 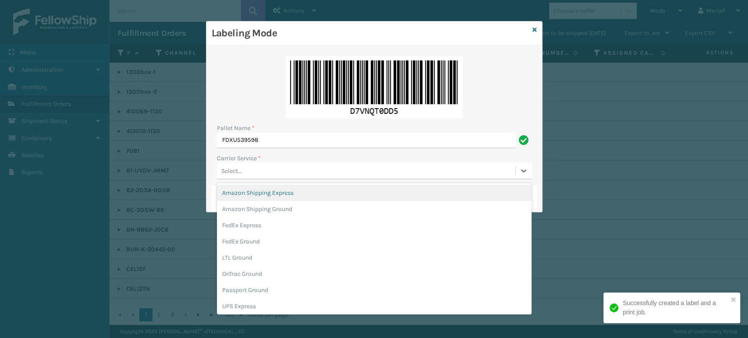 What do you see at coordinates (733, 300) in the screenshot?
I see `button: close` at bounding box center [733, 300].